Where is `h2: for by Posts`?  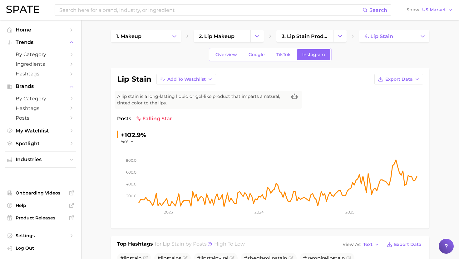 h2: for by Posts is located at coordinates (200, 245).